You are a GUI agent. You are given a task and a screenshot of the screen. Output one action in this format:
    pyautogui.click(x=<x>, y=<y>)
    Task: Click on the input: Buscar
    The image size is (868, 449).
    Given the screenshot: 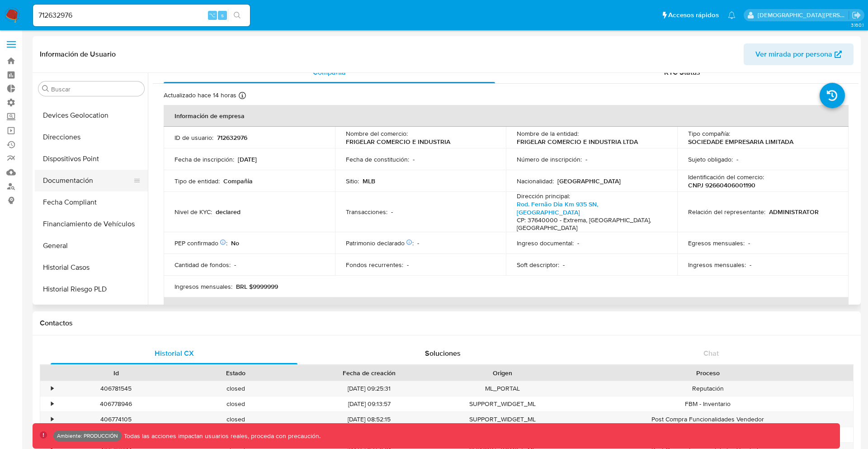 What is the action you would take?
    pyautogui.click(x=95, y=89)
    